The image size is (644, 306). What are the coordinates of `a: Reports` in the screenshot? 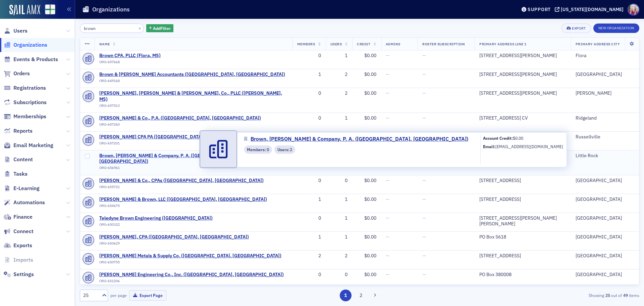 It's located at (18, 131).